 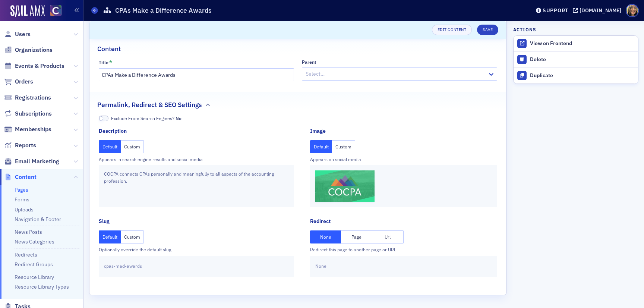 What do you see at coordinates (23, 34) in the screenshot?
I see `span: Users` at bounding box center [23, 34].